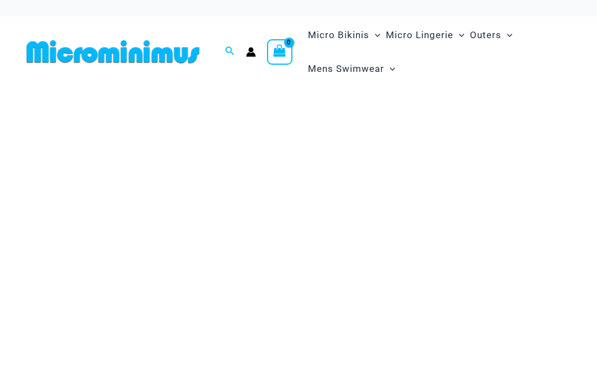  Describe the element at coordinates (346, 69) in the screenshot. I see `span: Mens Swimwear` at that location.